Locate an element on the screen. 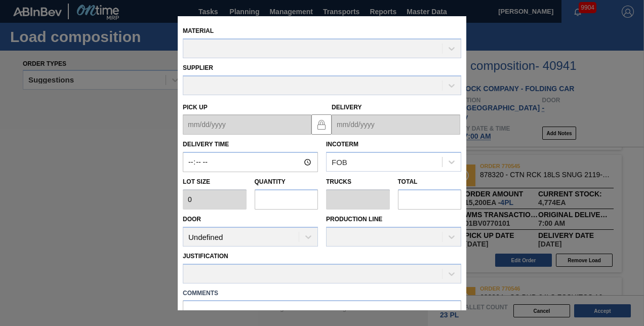  button: locked is located at coordinates (322, 124).